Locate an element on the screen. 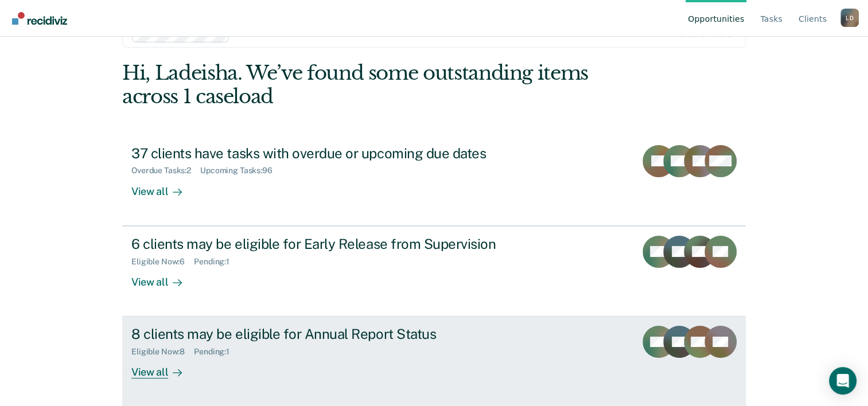  a: 37 clients have tasks with overdue or upcoming due datesOverdue Tasks:2Upcoming Tasks:96View all is located at coordinates (433, 181).